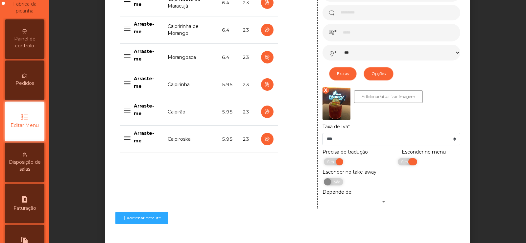 The height and width of the screenshot is (243, 526). I want to click on label: Esconder no take-away, so click(349, 172).